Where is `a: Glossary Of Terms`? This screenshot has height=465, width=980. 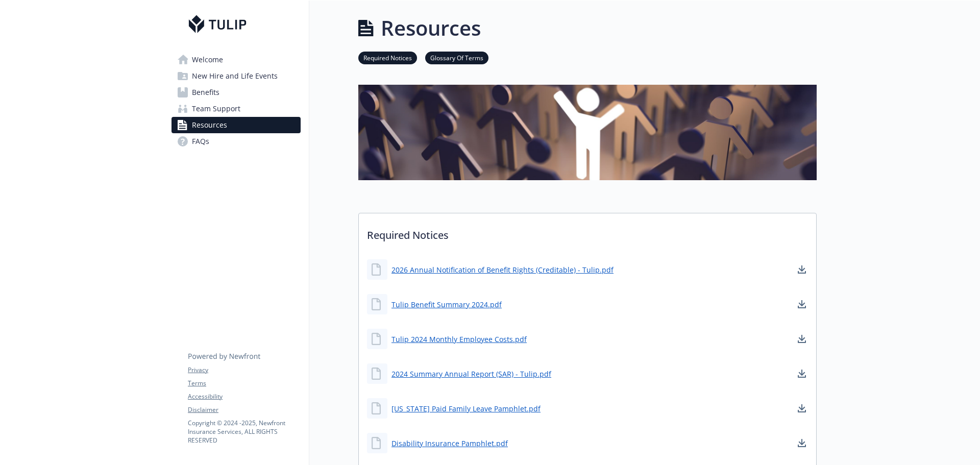
a: Glossary Of Terms is located at coordinates (457, 57).